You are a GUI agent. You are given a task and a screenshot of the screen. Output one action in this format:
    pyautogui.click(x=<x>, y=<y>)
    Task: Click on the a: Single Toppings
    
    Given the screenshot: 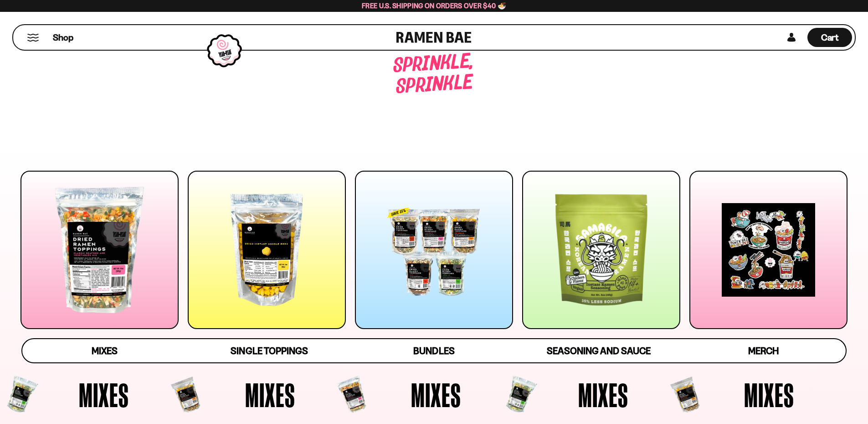 What is the action you would take?
    pyautogui.click(x=269, y=351)
    